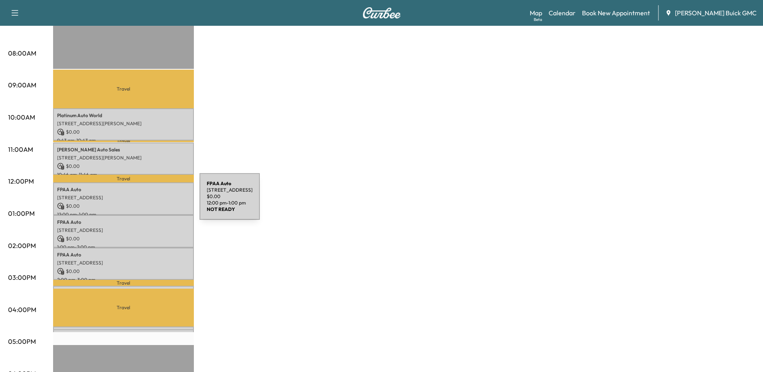  What do you see at coordinates (123, 280) in the screenshot?
I see `p: 2:00 pm - 3:00 pm` at bounding box center [123, 280].